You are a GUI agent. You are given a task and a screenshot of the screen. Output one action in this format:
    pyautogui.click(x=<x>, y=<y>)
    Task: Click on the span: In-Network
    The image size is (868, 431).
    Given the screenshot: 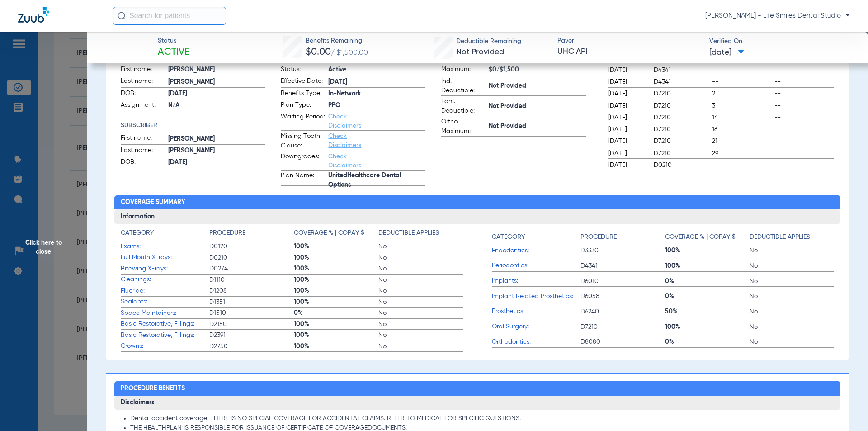 What is the action you would take?
    pyautogui.click(x=377, y=94)
    